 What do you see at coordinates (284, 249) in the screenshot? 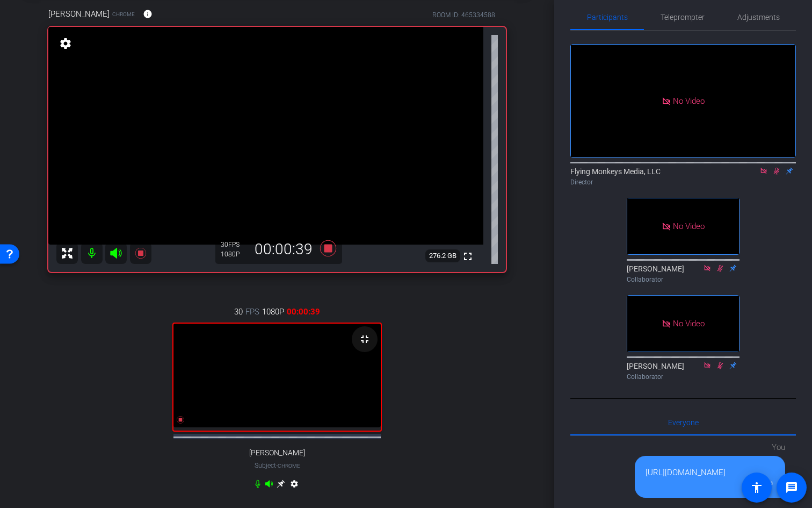
I see `div: 00:00:39` at bounding box center [284, 249].